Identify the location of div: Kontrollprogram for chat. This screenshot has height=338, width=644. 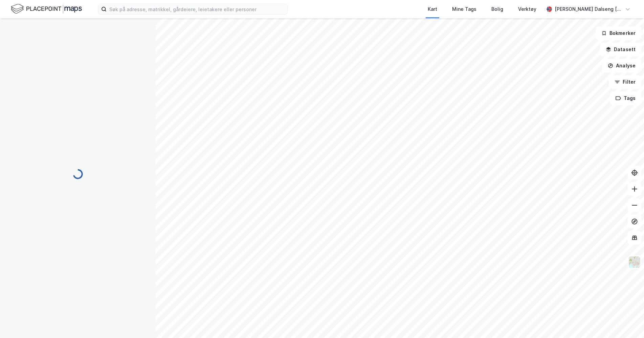
(627, 322).